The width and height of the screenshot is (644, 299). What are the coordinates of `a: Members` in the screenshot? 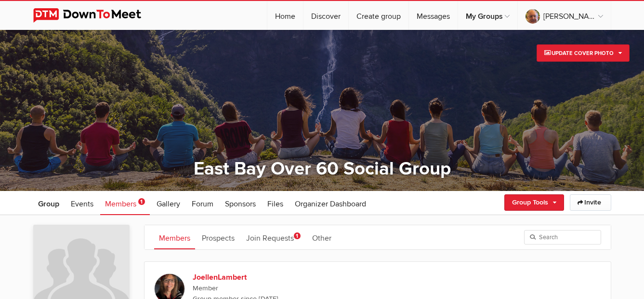 It's located at (174, 237).